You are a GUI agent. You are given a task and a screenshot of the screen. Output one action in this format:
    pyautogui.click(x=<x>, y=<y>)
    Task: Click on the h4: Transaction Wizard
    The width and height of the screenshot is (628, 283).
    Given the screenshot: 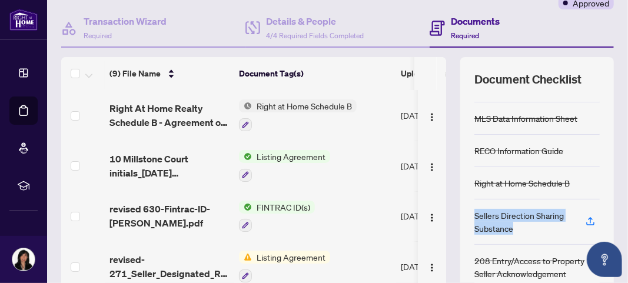 What is the action you would take?
    pyautogui.click(x=125, y=21)
    